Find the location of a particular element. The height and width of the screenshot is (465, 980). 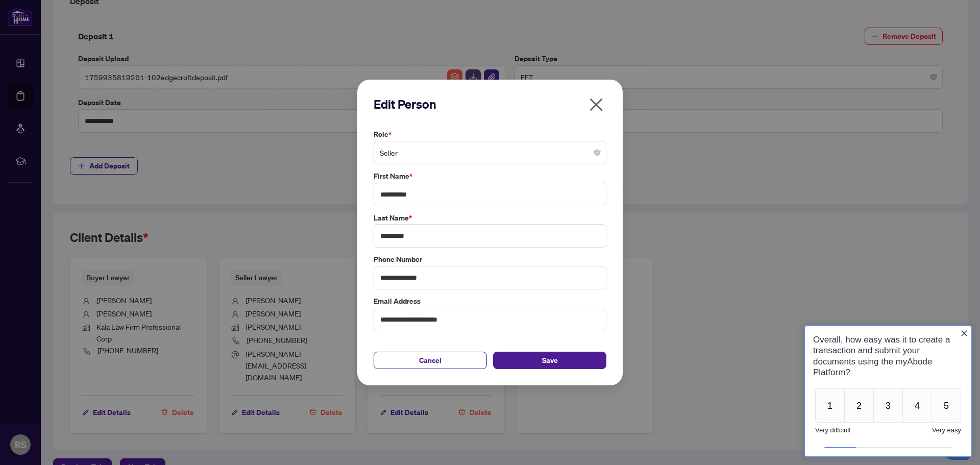

label: Email Address is located at coordinates (490, 301).